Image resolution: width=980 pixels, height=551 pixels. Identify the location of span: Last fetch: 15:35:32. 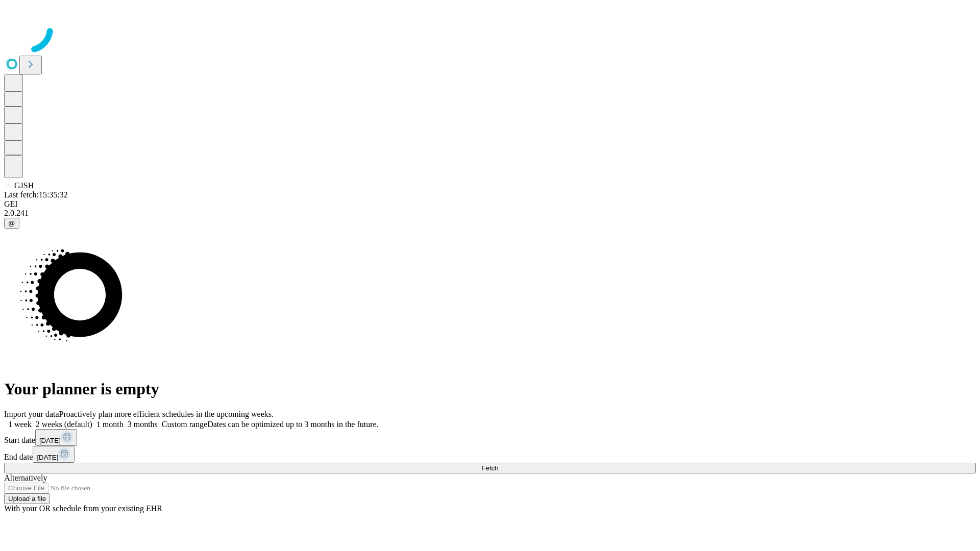
(35, 194).